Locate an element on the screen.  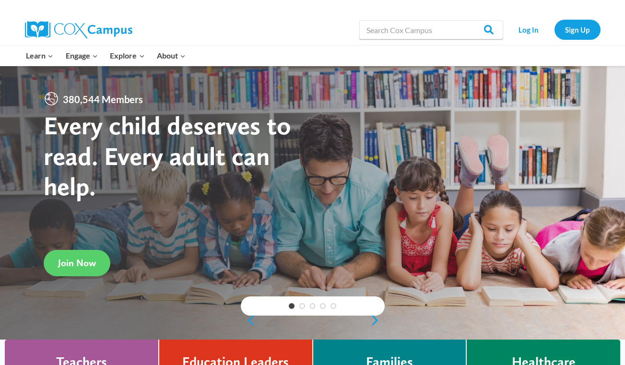
span: Engage is located at coordinates (82, 56).